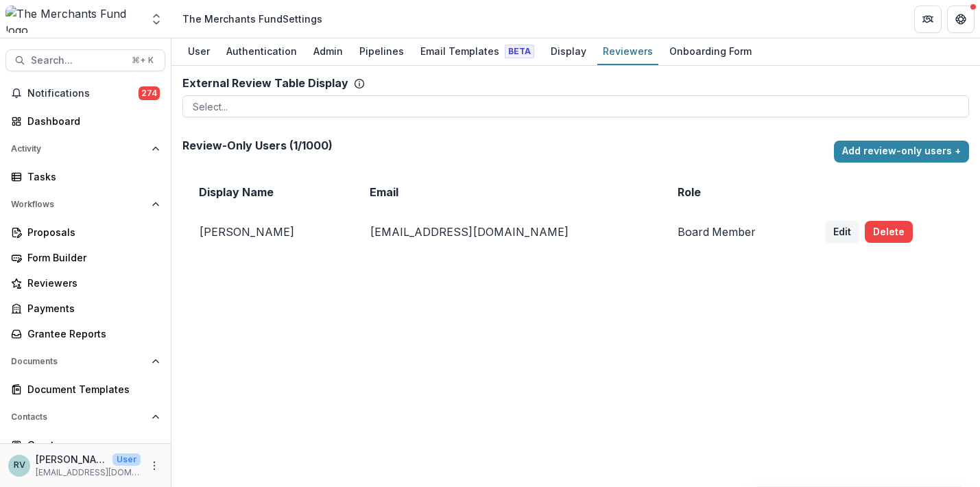 The height and width of the screenshot is (487, 980). What do you see at coordinates (85, 121) in the screenshot?
I see `a: Dashboard` at bounding box center [85, 121].